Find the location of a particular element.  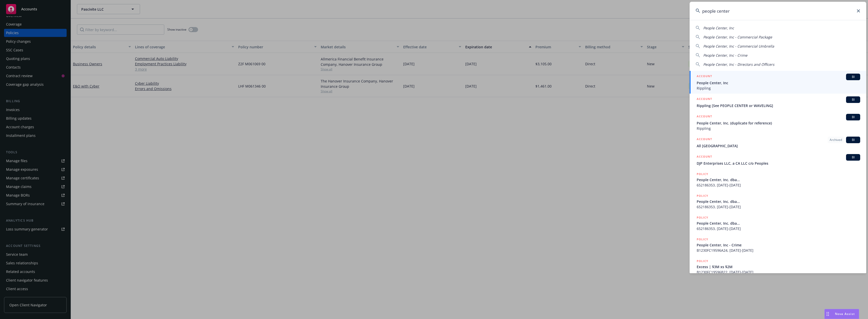

div: Drag to move is located at coordinates (827, 313).